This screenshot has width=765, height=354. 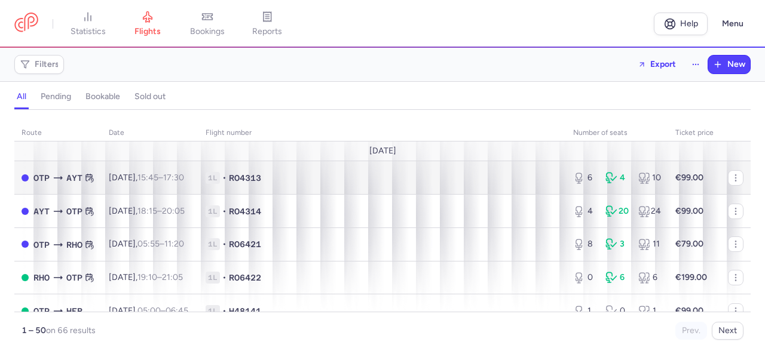 What do you see at coordinates (649, 244) in the screenshot?
I see `div: 11` at bounding box center [649, 244].